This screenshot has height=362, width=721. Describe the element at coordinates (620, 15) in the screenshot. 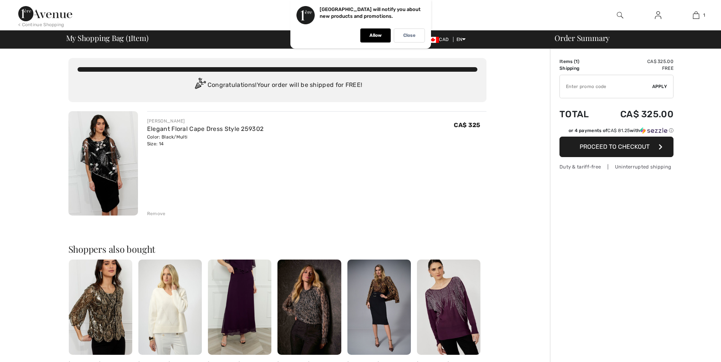

I see `img: search the website` at that location.